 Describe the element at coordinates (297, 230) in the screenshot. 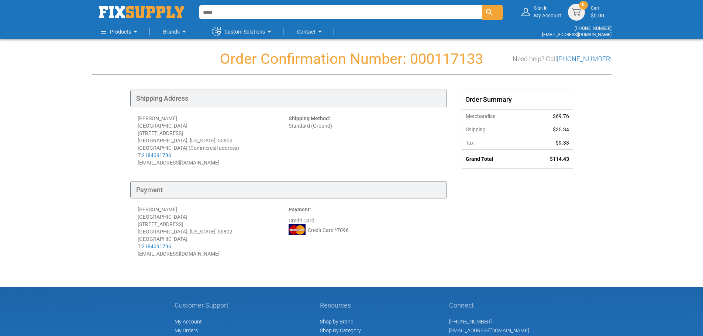

I see `img: MC` at that location.